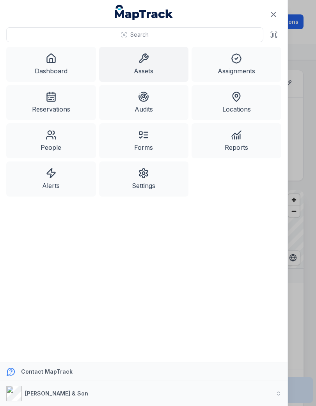  What do you see at coordinates (144, 179) in the screenshot?
I see `a: Settings` at bounding box center [144, 179].